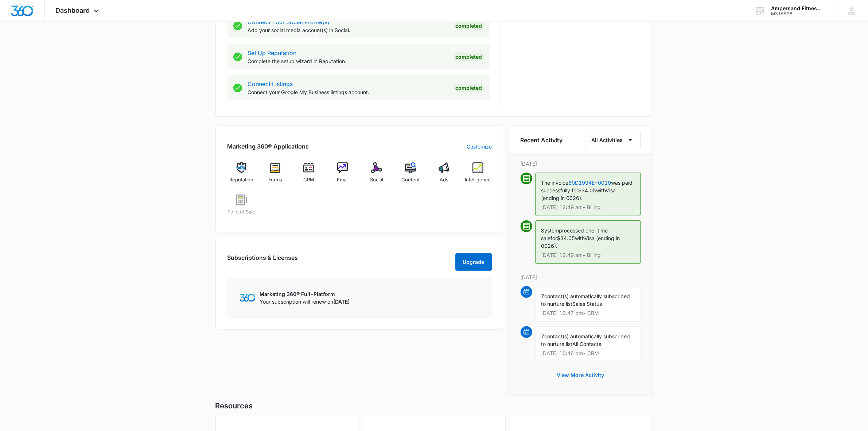  What do you see at coordinates (309, 180) in the screenshot?
I see `span: CRM` at bounding box center [309, 180].